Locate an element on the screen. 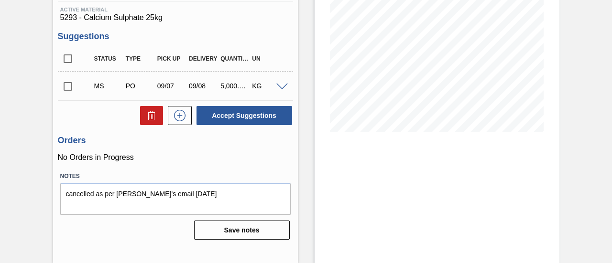  span: 5293 - Calcium Sulphate 25kg is located at coordinates (175, 18).